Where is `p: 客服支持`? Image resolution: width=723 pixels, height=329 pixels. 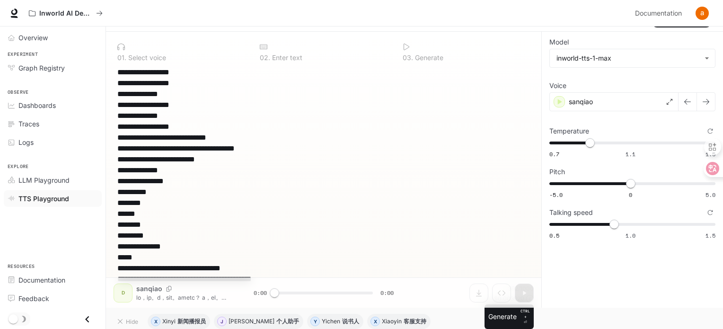
p: 客服支持 is located at coordinates (415, 321).